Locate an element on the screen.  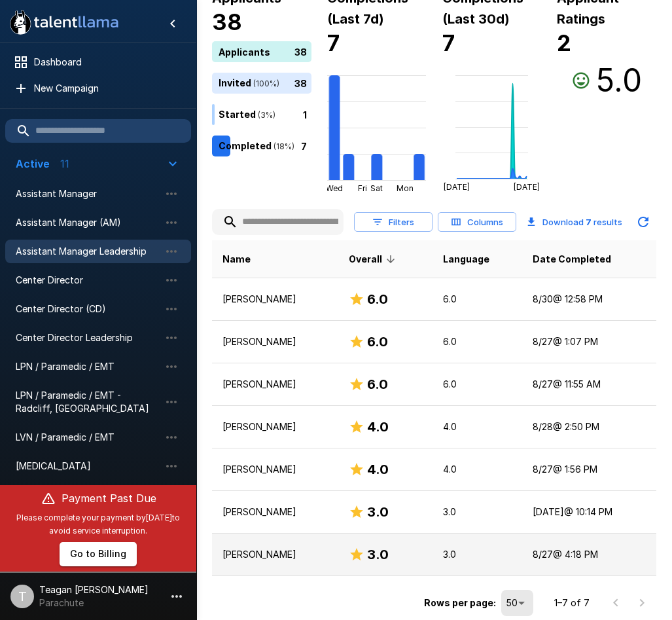
td: 8/28 @ 2:50 PM is located at coordinates (589, 426).